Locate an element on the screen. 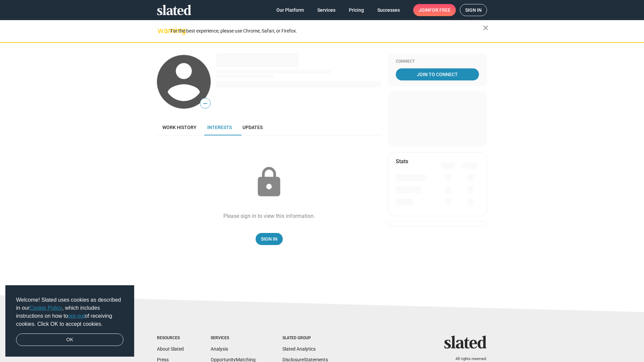 This screenshot has width=644, height=362. a: Analysis is located at coordinates (219, 349).